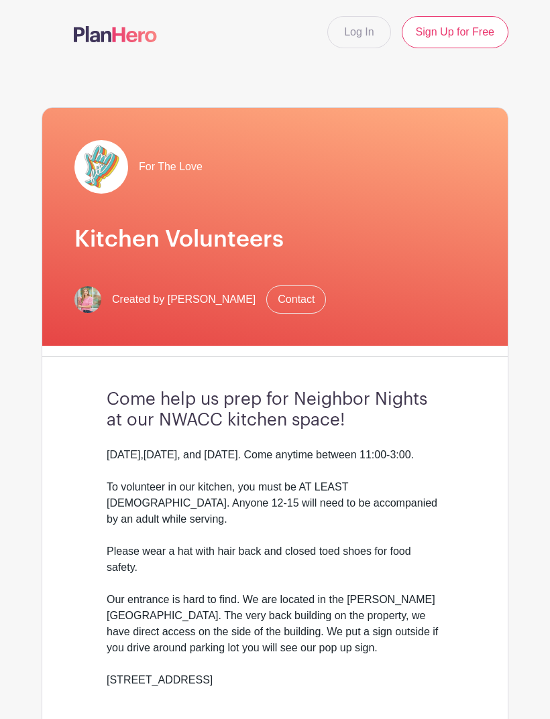 Image resolution: width=550 pixels, height=719 pixels. What do you see at coordinates (275, 239) in the screenshot?
I see `h1: Kitchen Volunteers` at bounding box center [275, 239].